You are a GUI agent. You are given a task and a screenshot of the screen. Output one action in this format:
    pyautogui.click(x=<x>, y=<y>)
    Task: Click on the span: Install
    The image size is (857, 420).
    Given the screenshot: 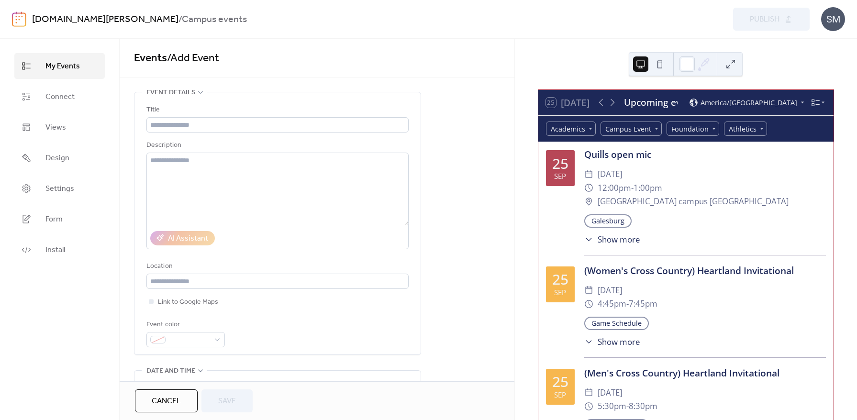 What is the action you would take?
    pyautogui.click(x=55, y=250)
    